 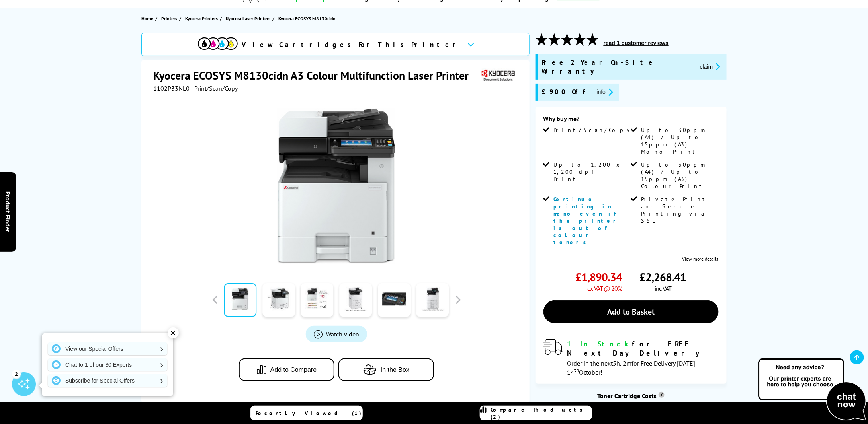 I want to click on h1: Kyocera ECOSYS M8130cidn A3 Colour Multifunction Laser Printer, so click(x=315, y=75).